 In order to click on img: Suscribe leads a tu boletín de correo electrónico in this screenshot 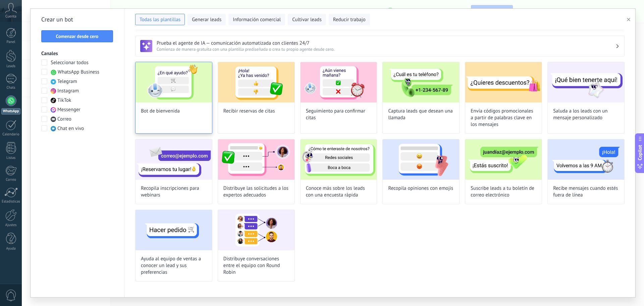, I will do `click(503, 160)`.